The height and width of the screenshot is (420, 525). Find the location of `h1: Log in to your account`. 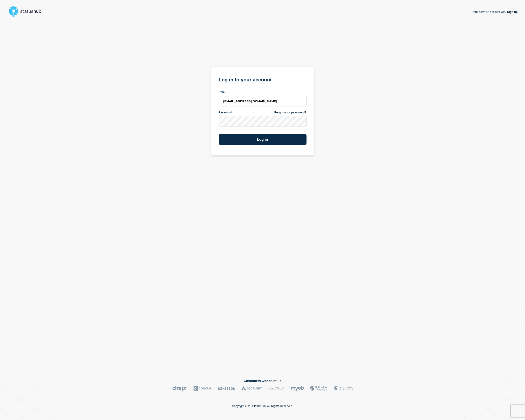

h1: Log in to your account is located at coordinates (262, 79).